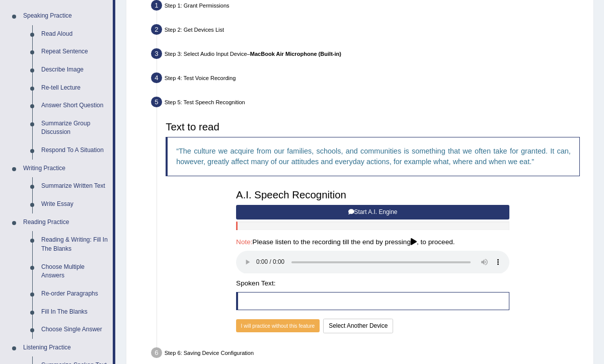 Image resolution: width=604 pixels, height=364 pixels. Describe the element at coordinates (358, 326) in the screenshot. I see `button: Select Another Device` at that location.